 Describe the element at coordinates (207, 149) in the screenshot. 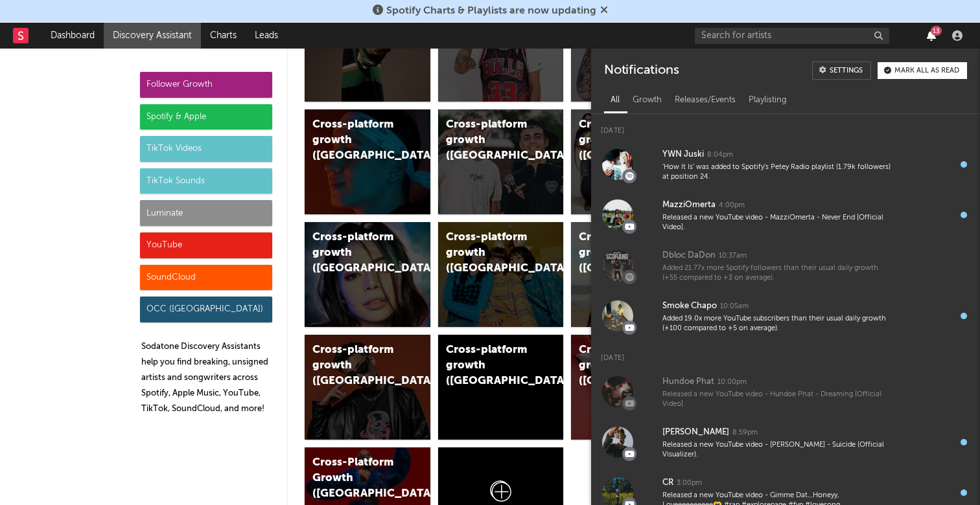

I see `div: TikTok Videos` at that location.